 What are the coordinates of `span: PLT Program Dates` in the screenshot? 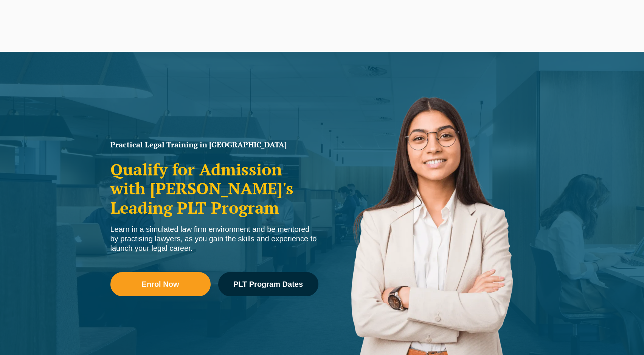 It's located at (268, 284).